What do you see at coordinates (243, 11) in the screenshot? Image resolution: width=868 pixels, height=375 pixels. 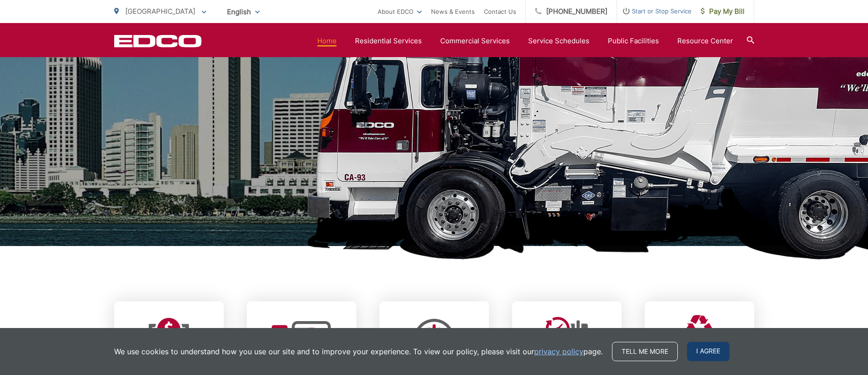 I see `span: English` at bounding box center [243, 11].